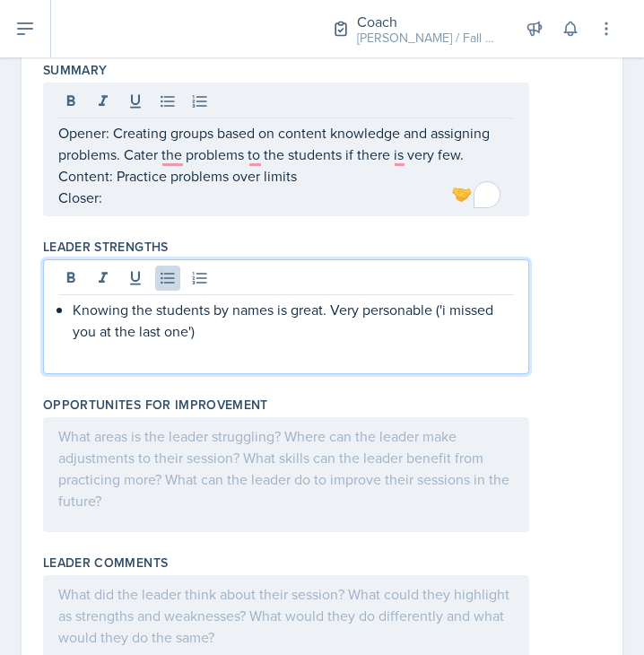 Image resolution: width=644 pixels, height=655 pixels. I want to click on p: Content: Practice problems over limits, so click(286, 176).